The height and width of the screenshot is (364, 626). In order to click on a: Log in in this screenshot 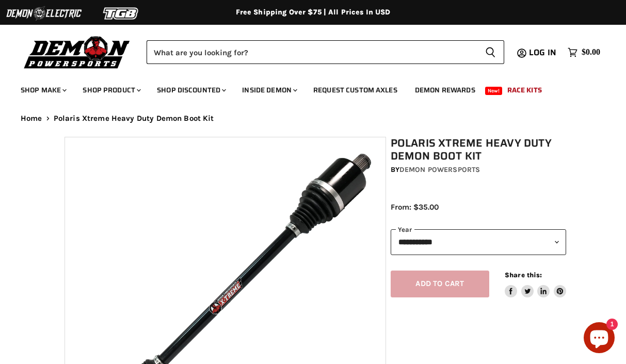, I will do `click(544, 53)`.